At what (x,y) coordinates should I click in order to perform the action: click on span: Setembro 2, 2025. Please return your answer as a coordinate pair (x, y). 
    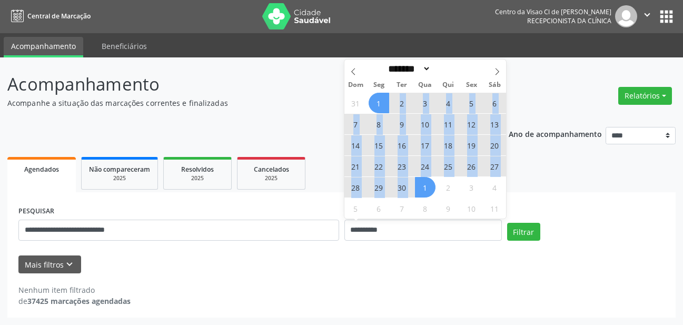
    Looking at the image, I should click on (402, 103).